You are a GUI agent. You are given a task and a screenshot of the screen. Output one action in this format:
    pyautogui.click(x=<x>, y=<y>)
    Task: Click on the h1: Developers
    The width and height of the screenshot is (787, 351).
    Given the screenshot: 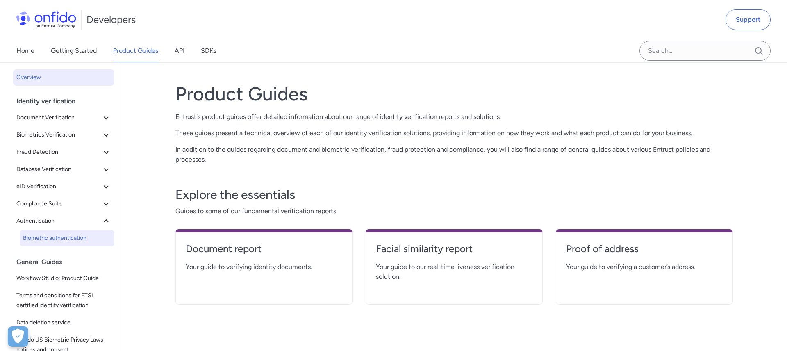 What is the action you would take?
    pyautogui.click(x=111, y=20)
    